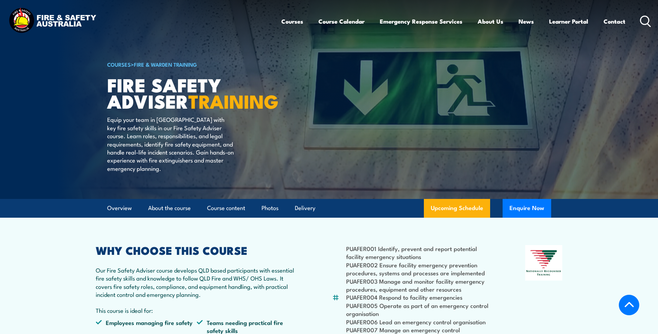 The height and width of the screenshot is (334, 658). I want to click on a: Photos, so click(270, 208).